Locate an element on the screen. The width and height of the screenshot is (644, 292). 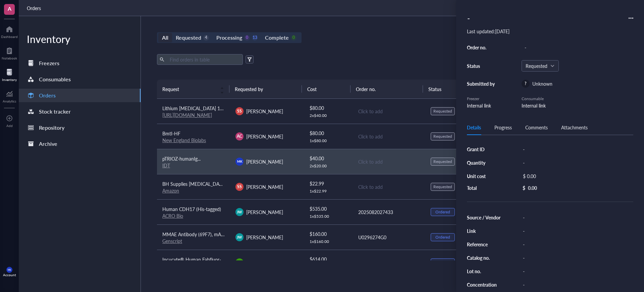
div: Repository is located at coordinates (52, 128).